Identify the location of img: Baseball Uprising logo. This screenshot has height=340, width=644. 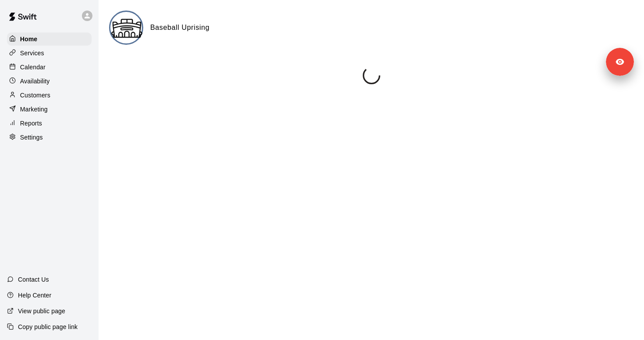
(126, 28).